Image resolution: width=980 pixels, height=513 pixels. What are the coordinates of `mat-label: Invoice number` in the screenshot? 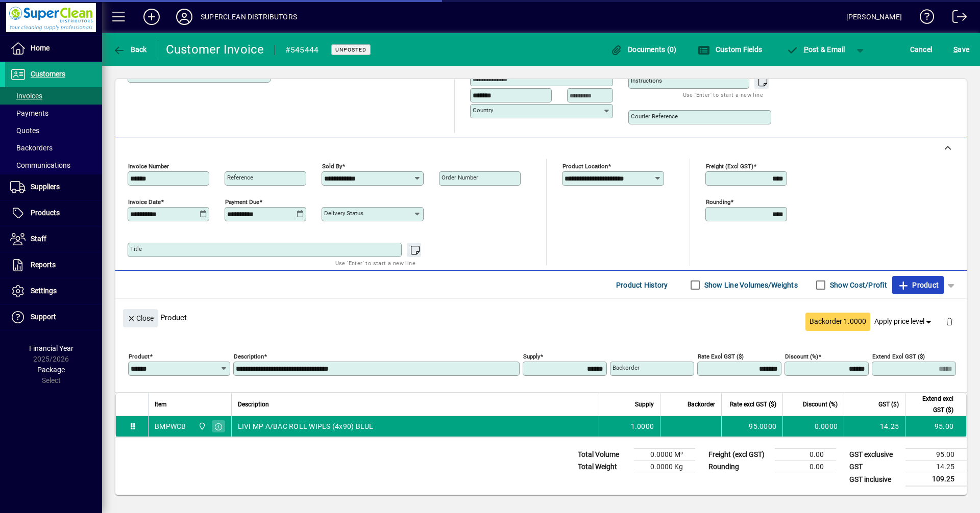 It's located at (148, 166).